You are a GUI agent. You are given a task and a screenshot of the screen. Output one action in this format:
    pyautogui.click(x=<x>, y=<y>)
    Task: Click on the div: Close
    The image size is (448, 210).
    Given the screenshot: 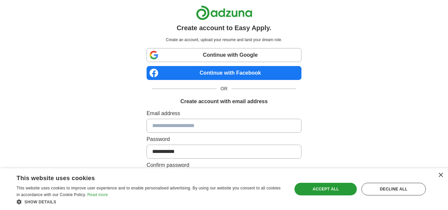 What is the action you would take?
    pyautogui.click(x=440, y=175)
    